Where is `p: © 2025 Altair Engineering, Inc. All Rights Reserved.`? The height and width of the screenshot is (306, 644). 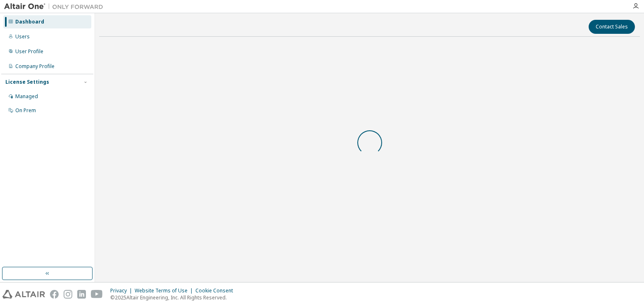 p: © 2025 Altair Engineering, Inc. All Rights Reserved. is located at coordinates (174, 297).